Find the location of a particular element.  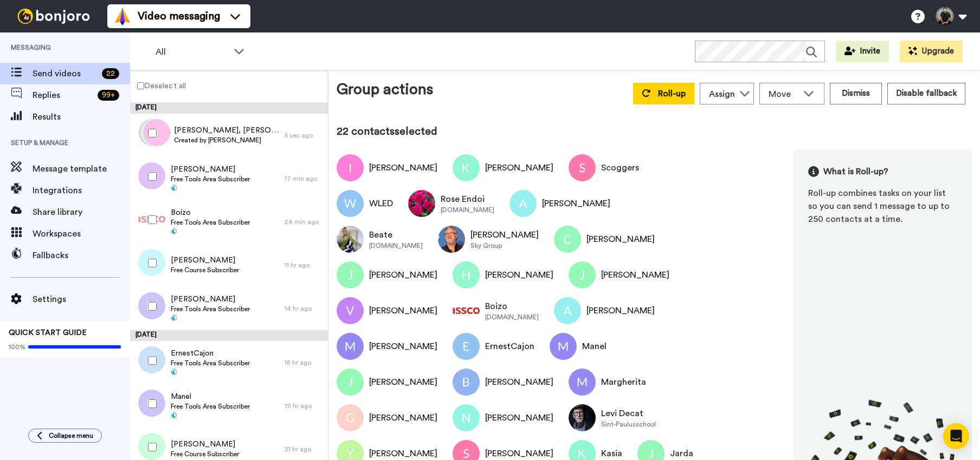

div: Open Intercom Messenger is located at coordinates (957, 437).